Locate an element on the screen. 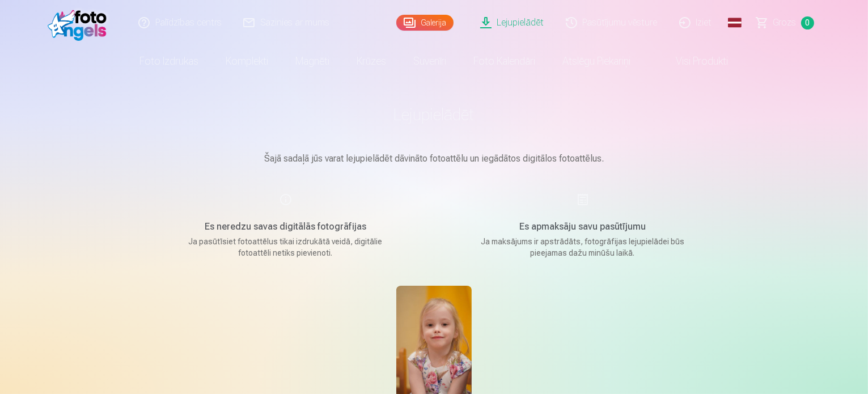 The width and height of the screenshot is (868, 394). h5: Es apmaksāju savu pasūtījumu is located at coordinates (583, 226).